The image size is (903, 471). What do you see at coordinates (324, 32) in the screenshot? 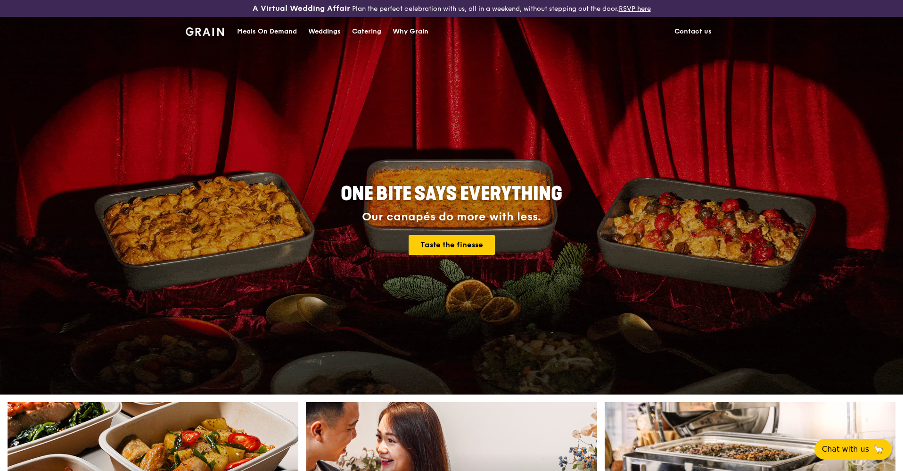
I see `div: Weddings` at bounding box center [324, 32].